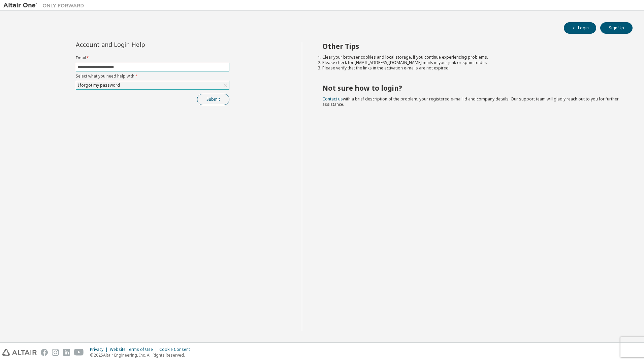 The width and height of the screenshot is (644, 362). I want to click on h2: Other Tips, so click(472, 46).